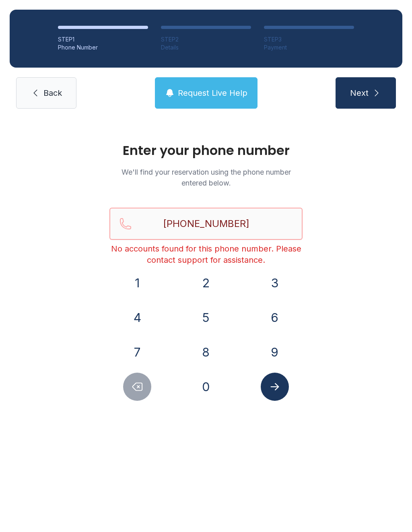 This screenshot has height=532, width=412. Describe the element at coordinates (206, 386) in the screenshot. I see `button: 0` at that location.